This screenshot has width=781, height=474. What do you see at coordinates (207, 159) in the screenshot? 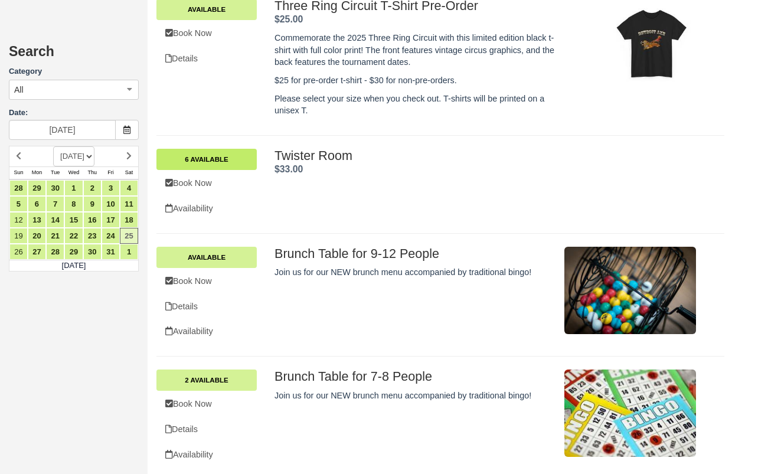
I see `a: 6 Available` at bounding box center [207, 159].